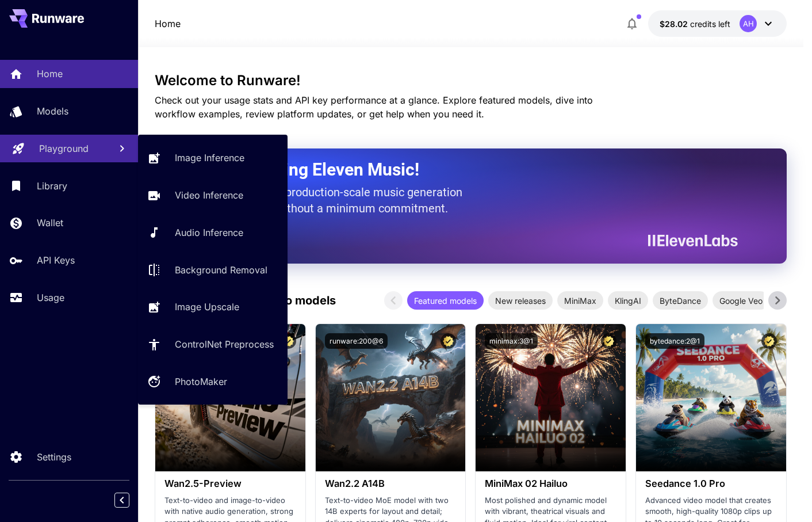 The height and width of the screenshot is (522, 812). I want to click on button: minimax:3@1, so click(511, 341).